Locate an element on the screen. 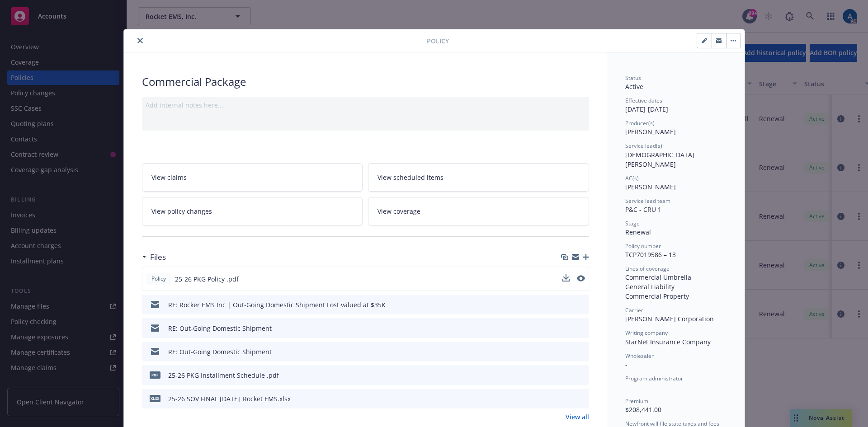  div: Commercial Umbrella is located at coordinates (676, 277).